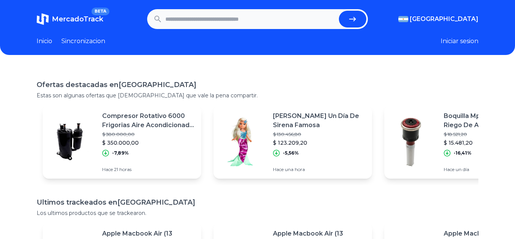 The width and height of the screenshot is (515, 239). Describe the element at coordinates (320, 134) in the screenshot. I see `p: $ 130.456,80` at that location.